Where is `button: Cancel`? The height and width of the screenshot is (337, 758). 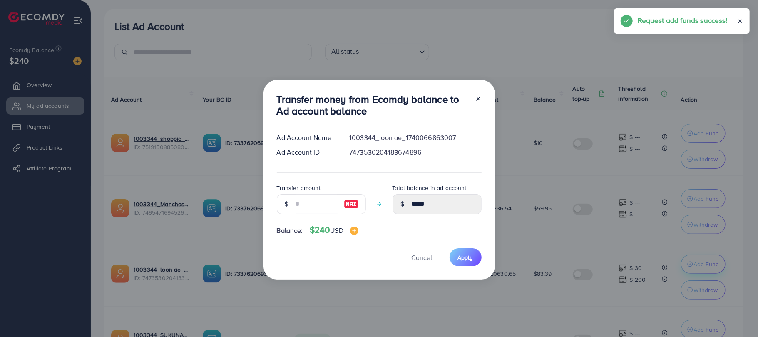 button: Cancel is located at coordinates (422, 257).